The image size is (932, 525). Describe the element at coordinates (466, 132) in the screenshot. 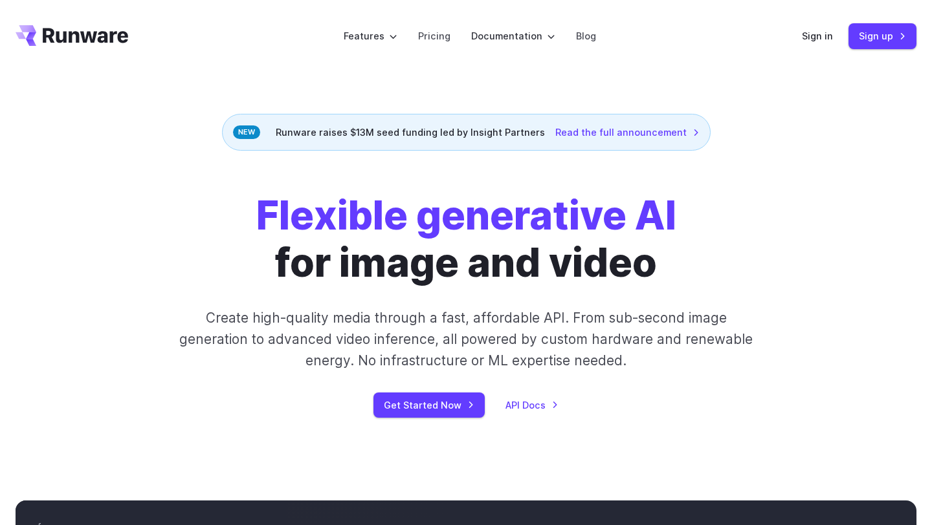

I see `div: Runware raises $13M seed funding led by Insight Partners` at that location.